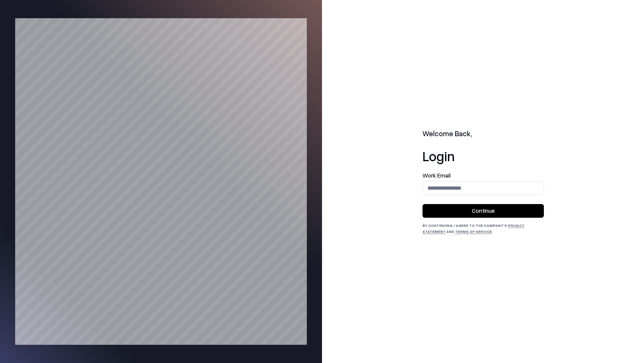 This screenshot has height=363, width=644. I want to click on a: Terms of Service, so click(473, 231).